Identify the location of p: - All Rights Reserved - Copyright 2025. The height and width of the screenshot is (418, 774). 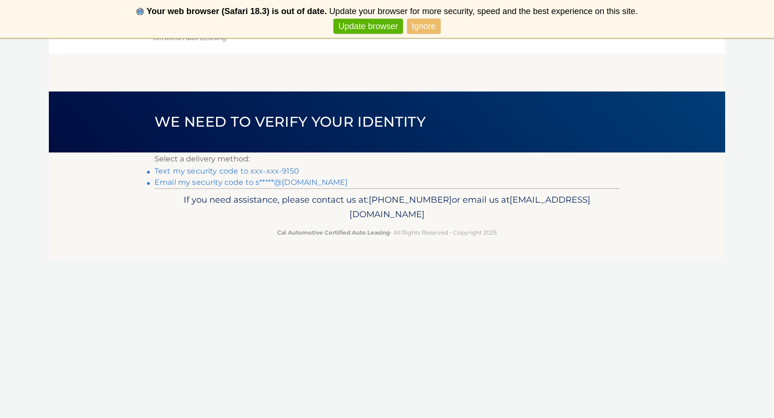
(387, 232).